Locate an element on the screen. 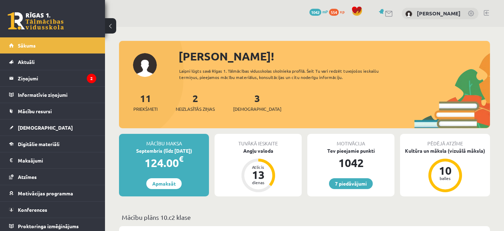 Image resolution: width=504 pixels, height=231 pixels. i: 2 is located at coordinates (91, 78).